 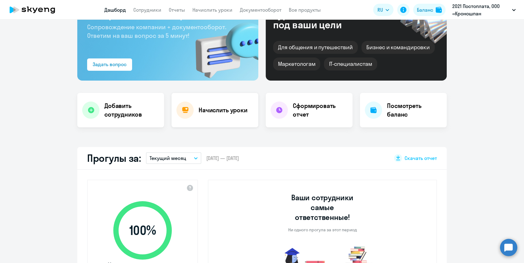 What do you see at coordinates (439, 10) in the screenshot?
I see `img: balance` at bounding box center [439, 10].